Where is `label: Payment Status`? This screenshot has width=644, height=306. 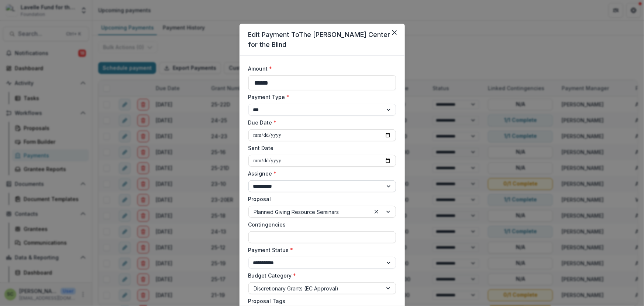 label: Payment Status is located at coordinates (320, 249).